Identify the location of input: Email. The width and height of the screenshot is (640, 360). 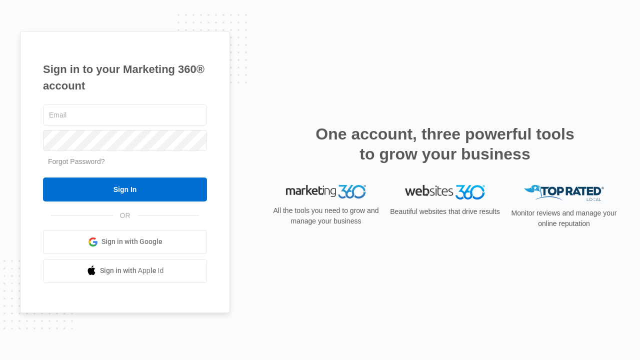
(125, 115).